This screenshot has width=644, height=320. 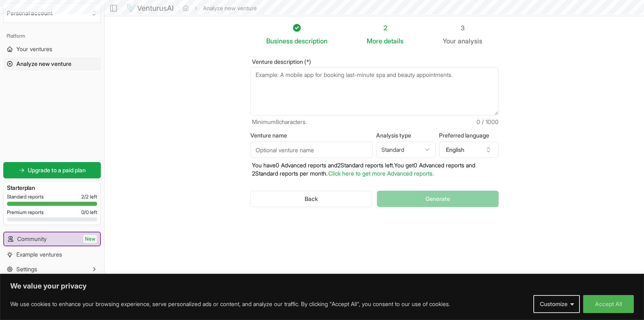 I want to click on span: Community, so click(x=32, y=239).